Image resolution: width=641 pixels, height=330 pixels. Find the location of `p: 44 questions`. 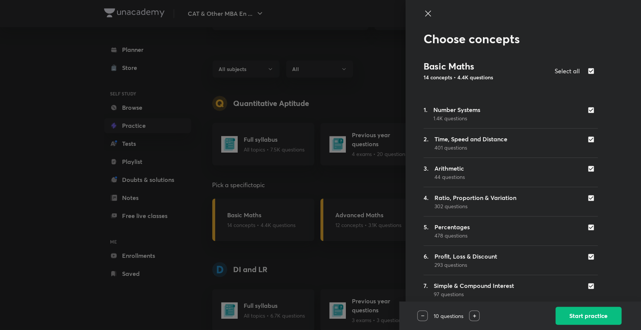

p: 44 questions is located at coordinates (450, 177).